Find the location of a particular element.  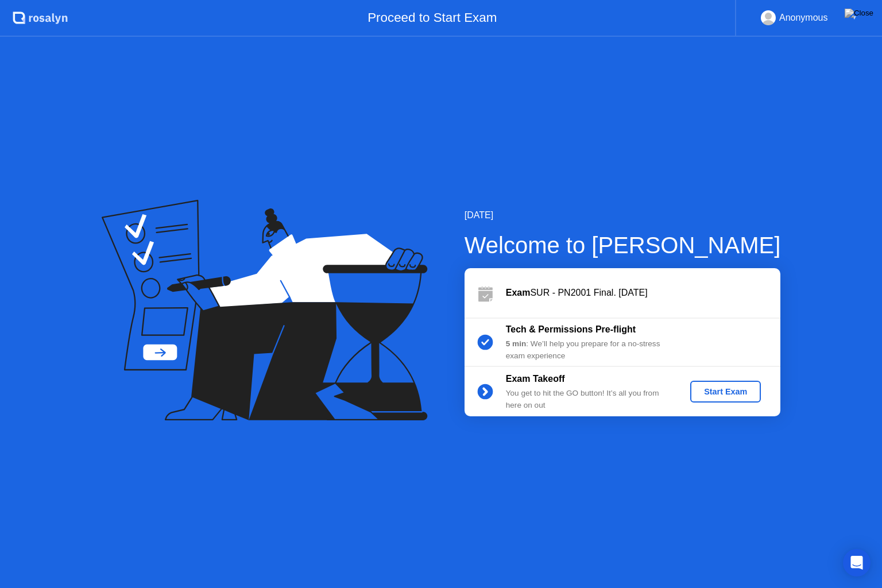

img: Close is located at coordinates (859, 13).